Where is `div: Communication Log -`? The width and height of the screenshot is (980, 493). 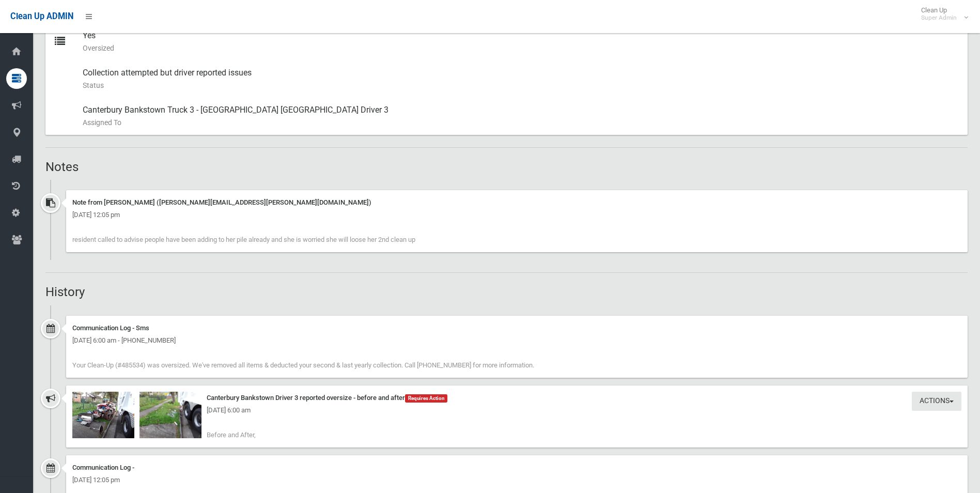 div: Communication Log - is located at coordinates (517, 467).